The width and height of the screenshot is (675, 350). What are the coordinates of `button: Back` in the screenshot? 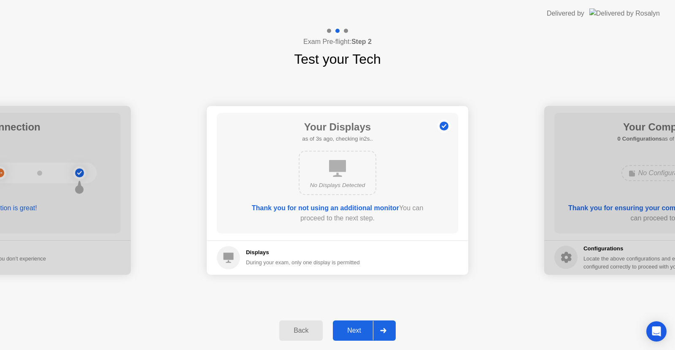 It's located at (301, 330).